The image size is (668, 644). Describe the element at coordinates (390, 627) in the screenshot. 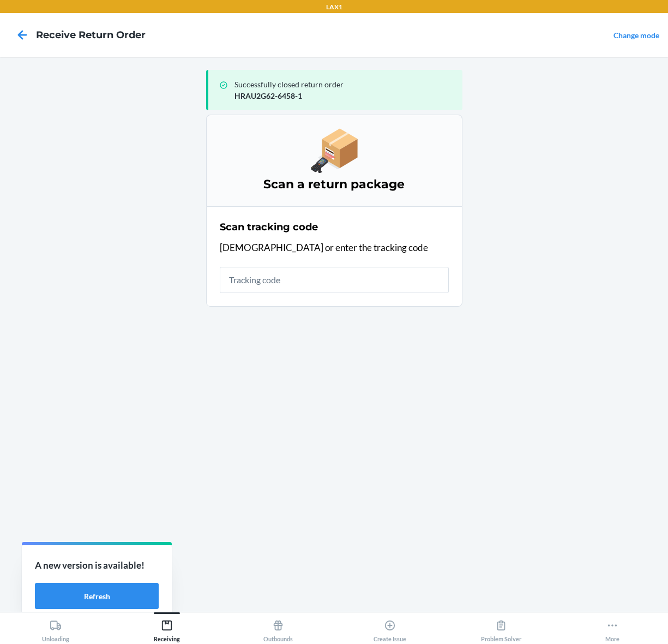

I see `button: Create Issue` at that location.